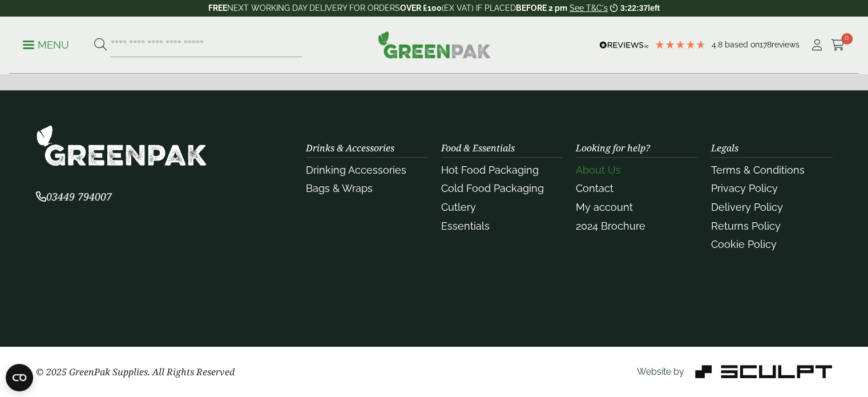 This screenshot has width=868, height=397. What do you see at coordinates (660, 371) in the screenshot?
I see `span: Website by` at bounding box center [660, 371].